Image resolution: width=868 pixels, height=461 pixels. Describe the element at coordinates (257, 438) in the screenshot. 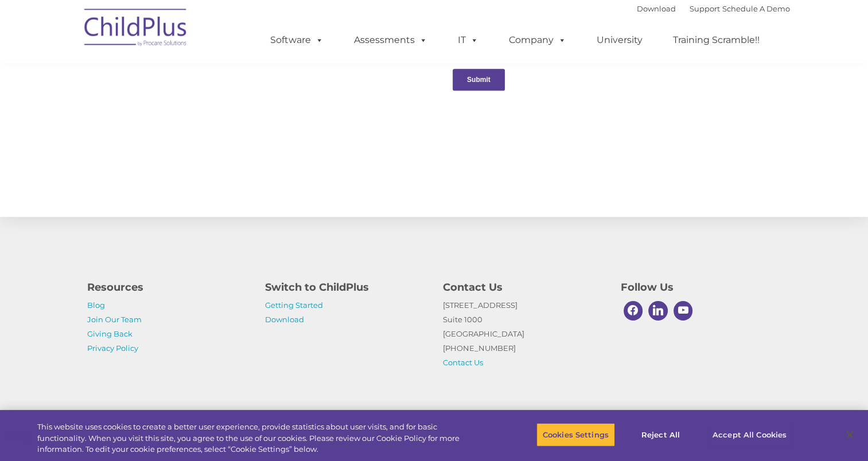

I see `div: This website uses cookies to create a better user experience, provide statistics about user visit...` at that location.